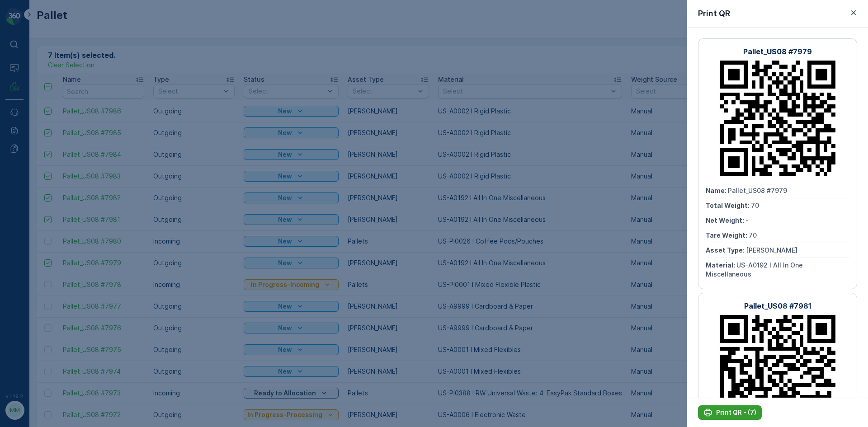 Image resolution: width=868 pixels, height=427 pixels. Describe the element at coordinates (714, 14) in the screenshot. I see `p: Print QR` at that location.